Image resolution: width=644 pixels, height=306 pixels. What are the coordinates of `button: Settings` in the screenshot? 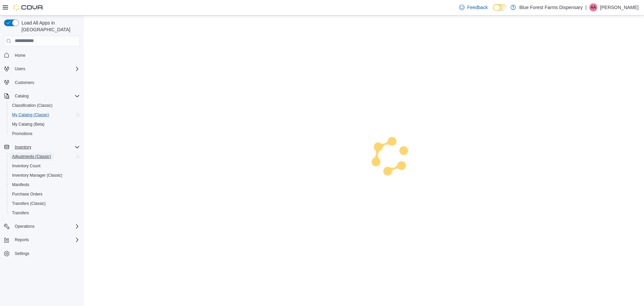 It's located at (42, 253).